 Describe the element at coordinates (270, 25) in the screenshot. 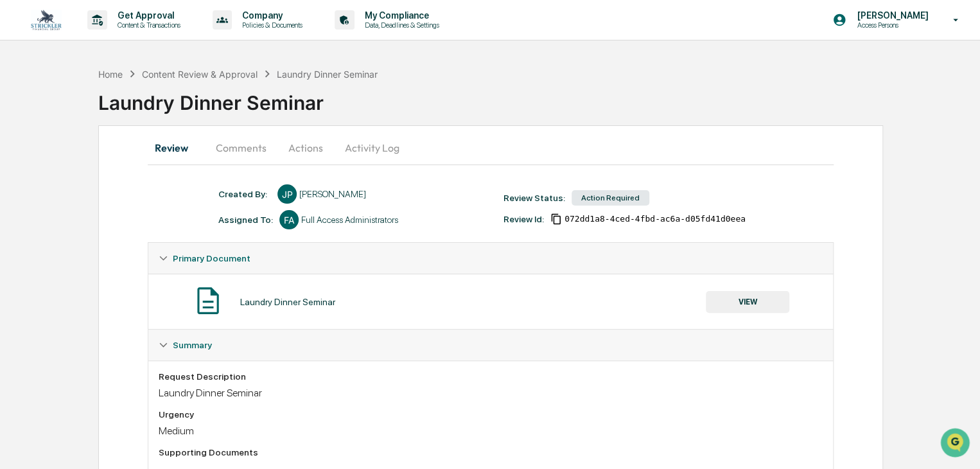

I see `p: Policies & Documents` at that location.